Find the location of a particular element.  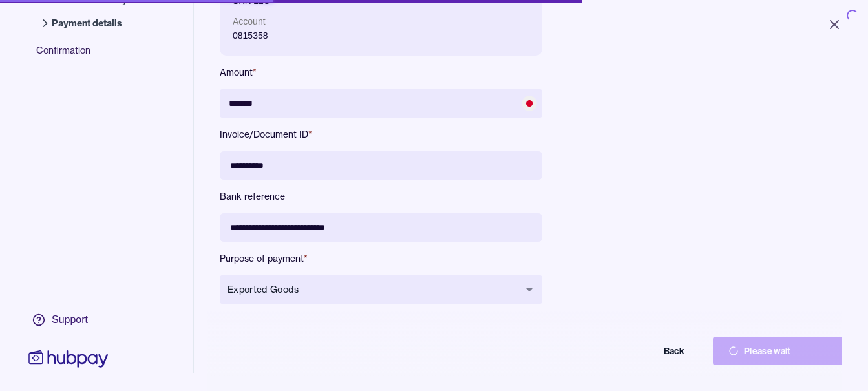

p: 0815358 is located at coordinates (381, 36).